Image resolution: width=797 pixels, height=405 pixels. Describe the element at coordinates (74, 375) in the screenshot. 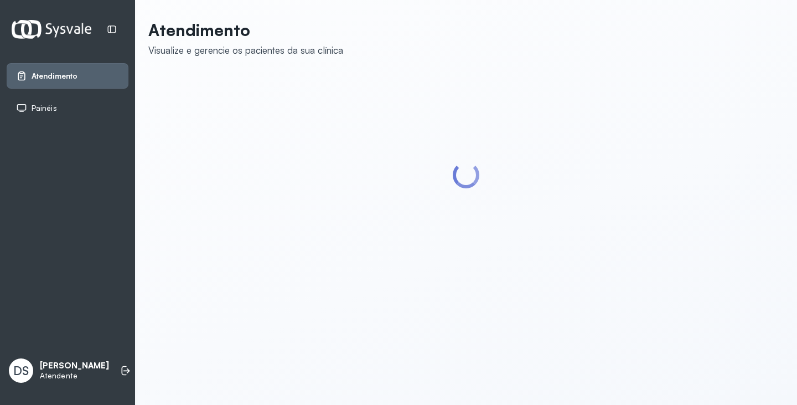

I see `p: Atendente` at that location.